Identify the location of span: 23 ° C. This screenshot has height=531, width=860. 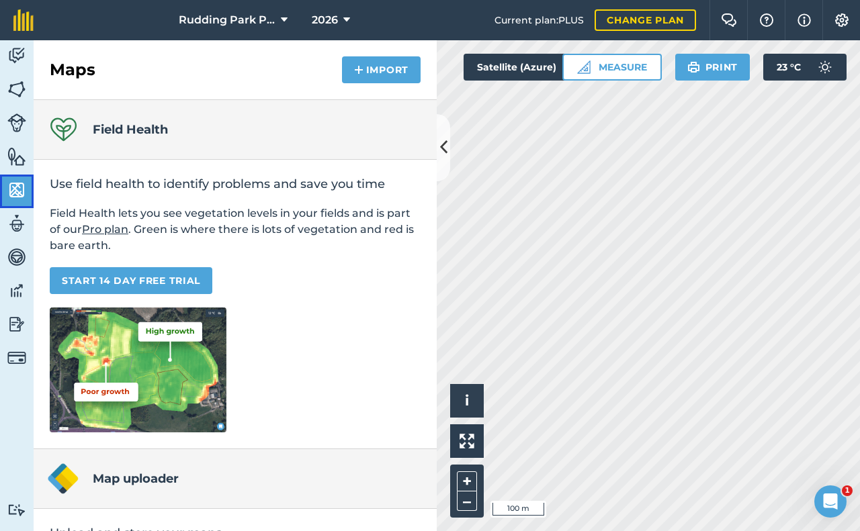
(788, 67).